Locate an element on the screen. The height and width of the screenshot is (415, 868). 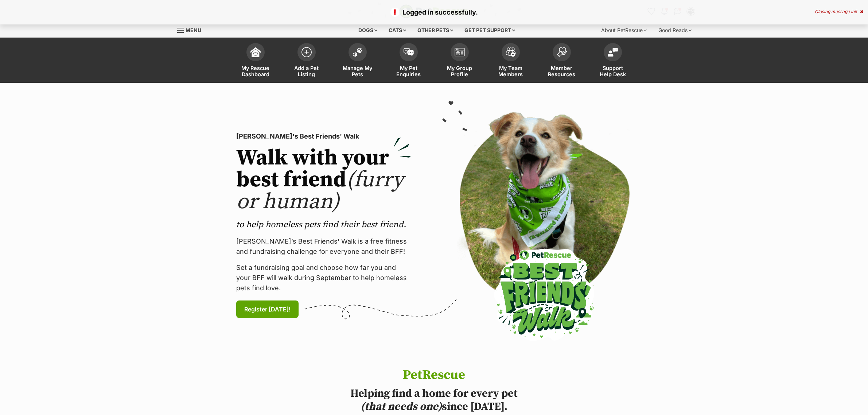
h1: PetRescue is located at coordinates (434, 375).